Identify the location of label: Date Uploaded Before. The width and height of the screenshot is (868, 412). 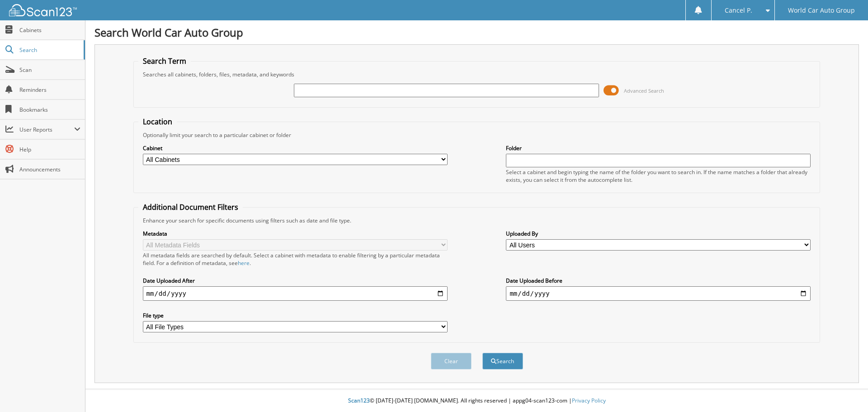
(659, 280).